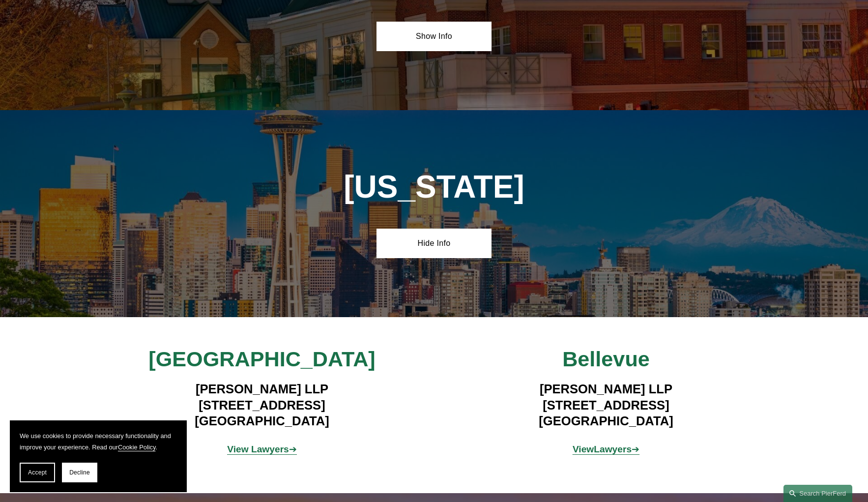  I want to click on a: View Lawyers➔, so click(262, 449).